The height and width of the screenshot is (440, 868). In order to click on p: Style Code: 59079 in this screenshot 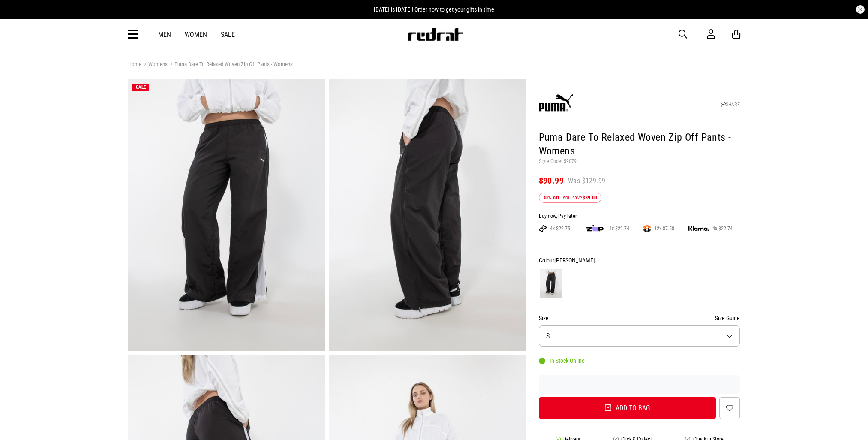, I will do `click(640, 162)`.